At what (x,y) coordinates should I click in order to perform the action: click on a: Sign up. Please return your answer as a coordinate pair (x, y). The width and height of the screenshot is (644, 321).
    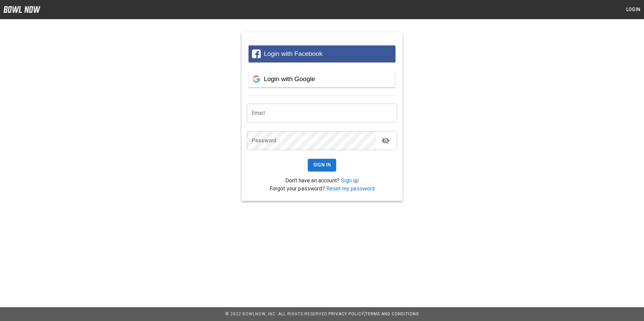
    Looking at the image, I should click on (350, 181).